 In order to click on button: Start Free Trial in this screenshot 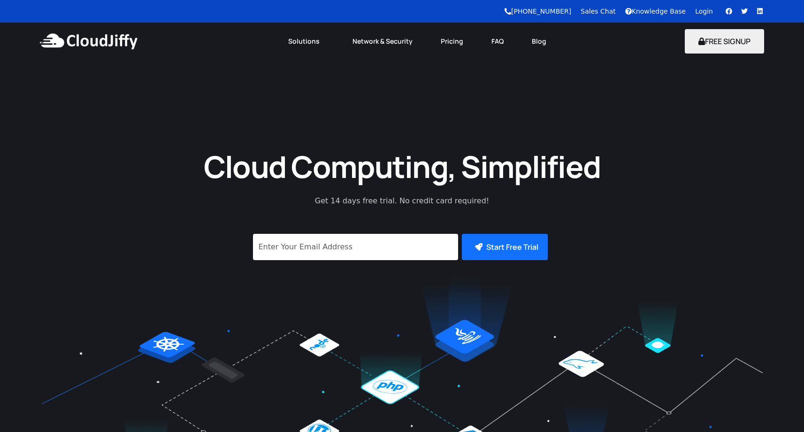, I will do `click(504, 247)`.